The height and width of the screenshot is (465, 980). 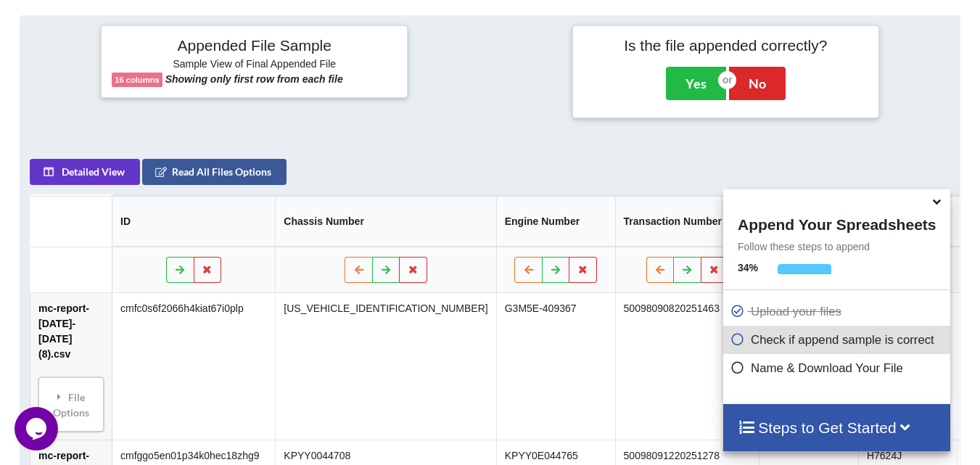 What do you see at coordinates (137, 80) in the screenshot?
I see `b: 16 columns` at bounding box center [137, 80].